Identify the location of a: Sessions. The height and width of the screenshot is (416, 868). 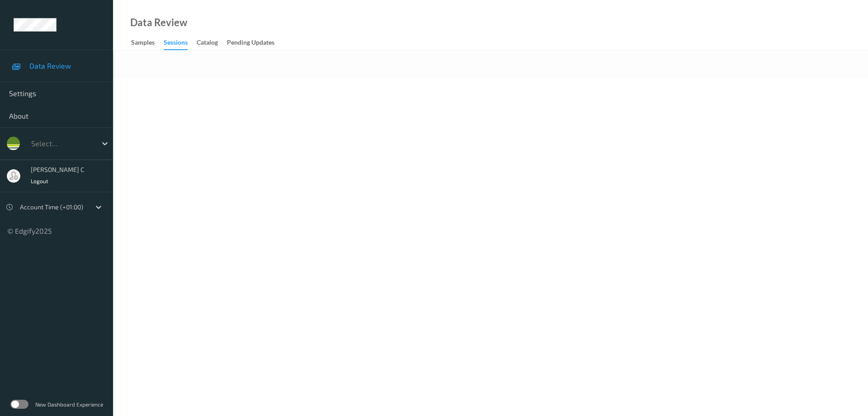
(180, 43).